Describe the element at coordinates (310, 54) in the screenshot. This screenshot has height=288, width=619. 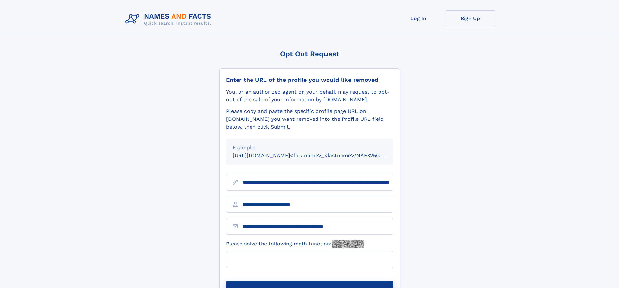
I see `div: Opt Out Request` at that location.